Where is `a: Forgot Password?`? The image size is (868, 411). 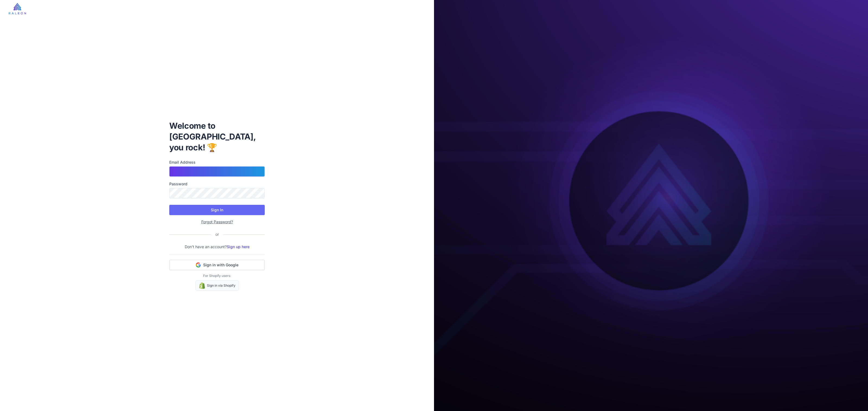 a: Forgot Password? is located at coordinates (217, 222).